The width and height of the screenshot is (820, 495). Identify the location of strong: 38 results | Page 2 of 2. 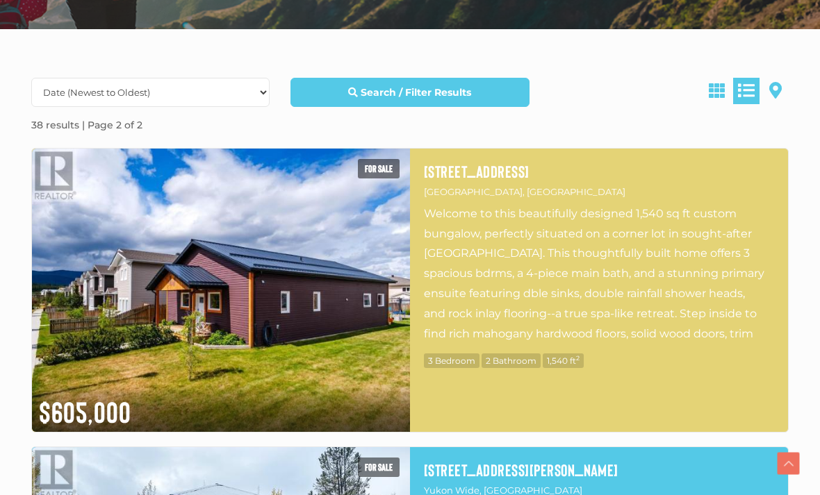
(87, 125).